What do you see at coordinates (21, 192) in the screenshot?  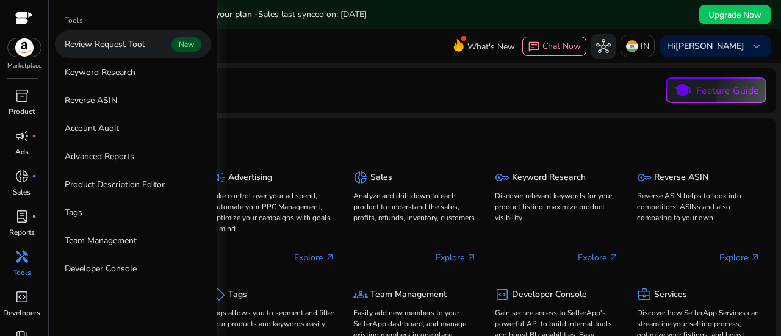 I see `p: Sales` at bounding box center [21, 192].